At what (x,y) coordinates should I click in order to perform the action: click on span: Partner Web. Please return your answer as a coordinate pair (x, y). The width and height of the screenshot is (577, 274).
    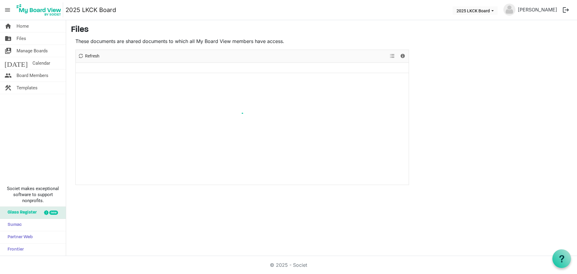
    Looking at the image, I should click on (19, 237).